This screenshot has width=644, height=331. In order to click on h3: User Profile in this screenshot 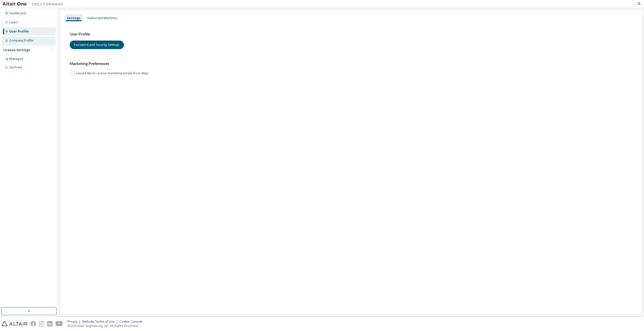, I will do `click(351, 34)`.